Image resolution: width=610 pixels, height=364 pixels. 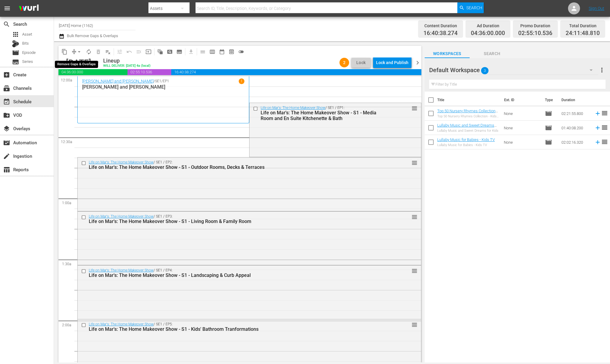 What do you see at coordinates (93, 72) in the screenshot?
I see `span: 04:36:00.000` at bounding box center [93, 72].